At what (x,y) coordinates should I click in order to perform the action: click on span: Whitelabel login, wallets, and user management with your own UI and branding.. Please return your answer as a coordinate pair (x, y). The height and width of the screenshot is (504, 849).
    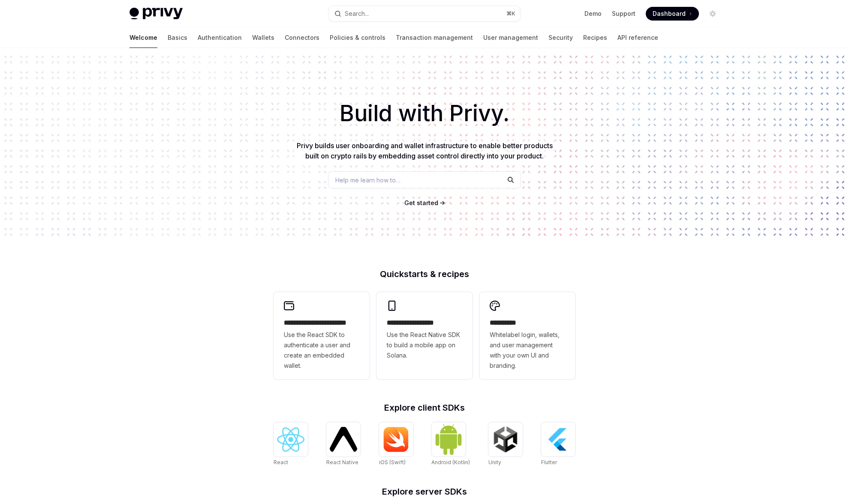
    Looking at the image, I should click on (528, 350).